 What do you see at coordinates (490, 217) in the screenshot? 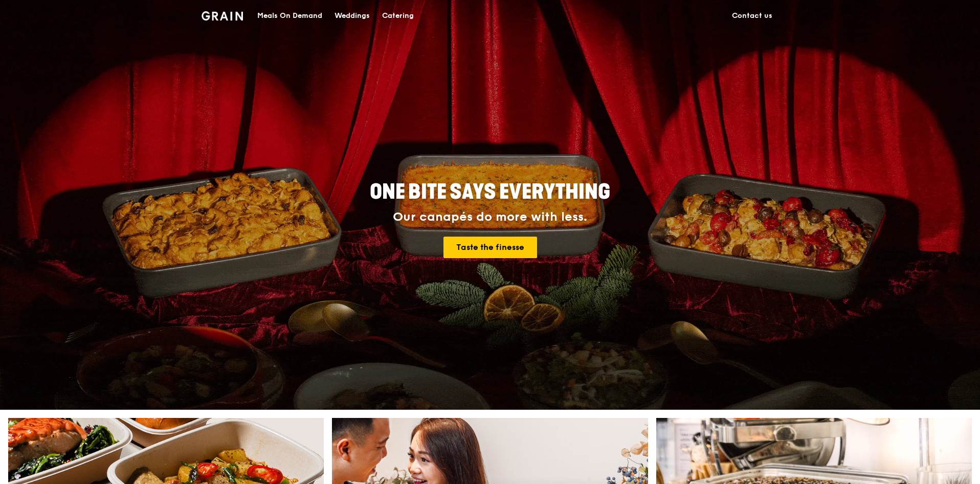
I see `div: Our canapés do more with less.` at bounding box center [490, 217].